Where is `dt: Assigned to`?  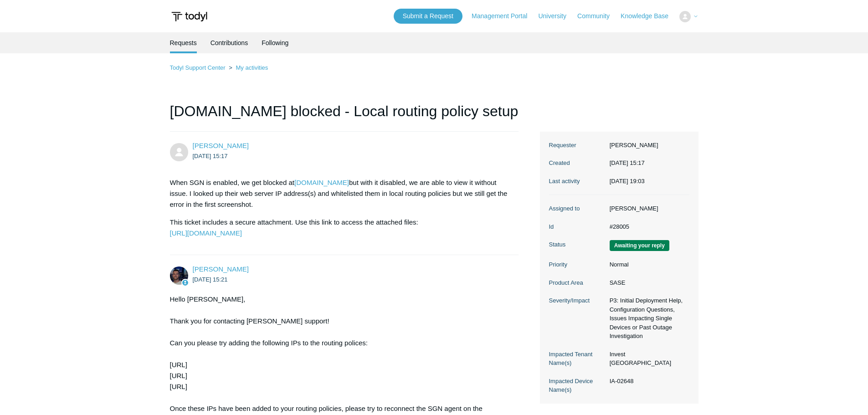
dt: Assigned to is located at coordinates (577, 208).